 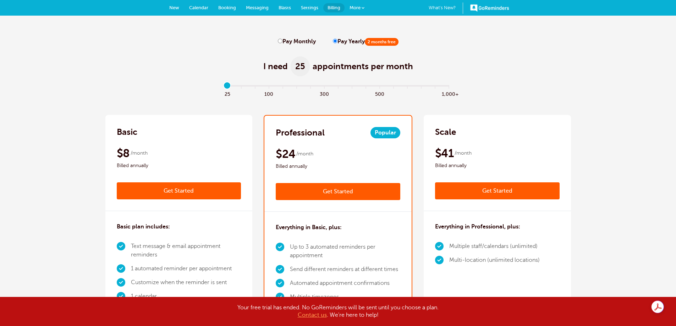 What do you see at coordinates (309, 7) in the screenshot?
I see `span: Settings` at bounding box center [309, 7].